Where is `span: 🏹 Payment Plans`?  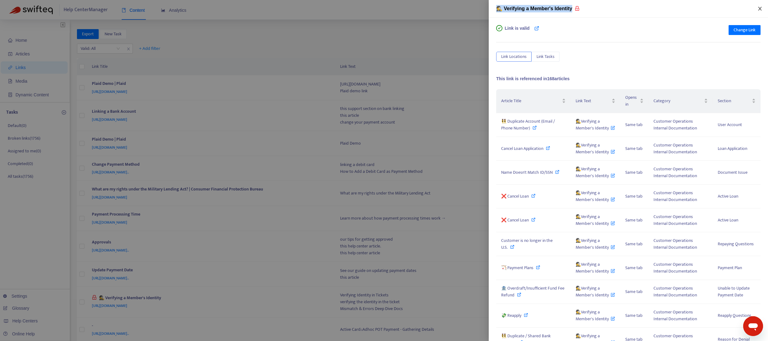
span: 🏹 Payment Plans is located at coordinates (517, 268).